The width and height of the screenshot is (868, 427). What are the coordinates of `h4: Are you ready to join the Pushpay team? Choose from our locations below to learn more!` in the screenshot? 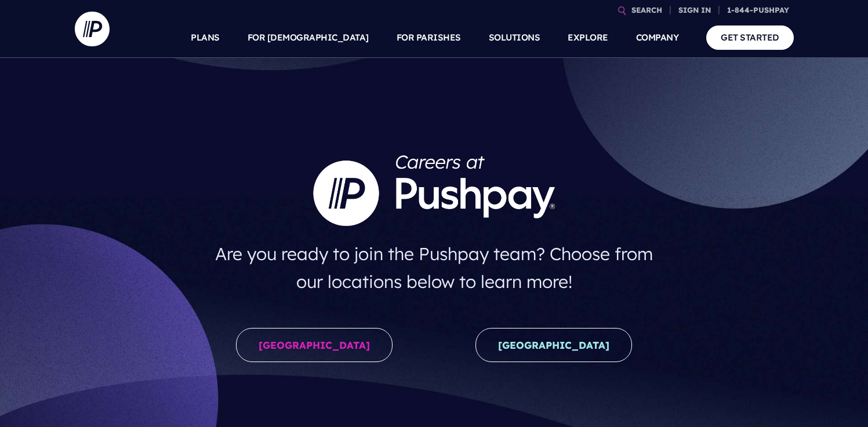 It's located at (434, 268).